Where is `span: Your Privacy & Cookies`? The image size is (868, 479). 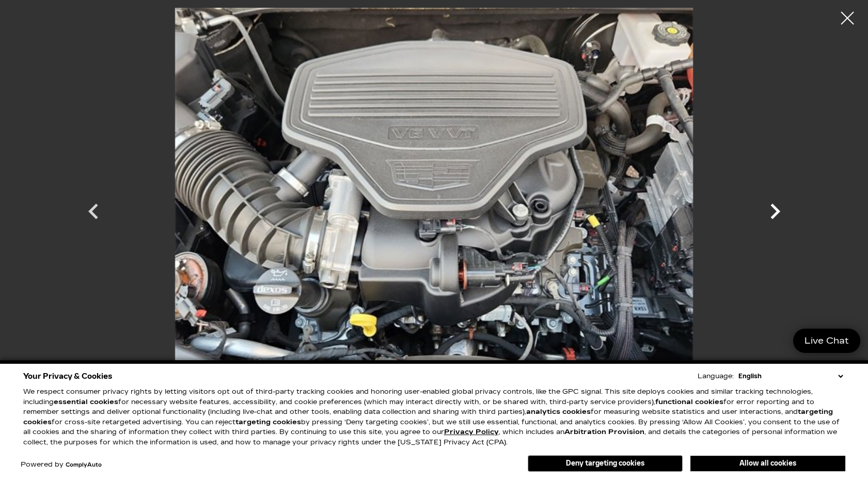
span: Your Privacy & Cookies is located at coordinates (68, 376).